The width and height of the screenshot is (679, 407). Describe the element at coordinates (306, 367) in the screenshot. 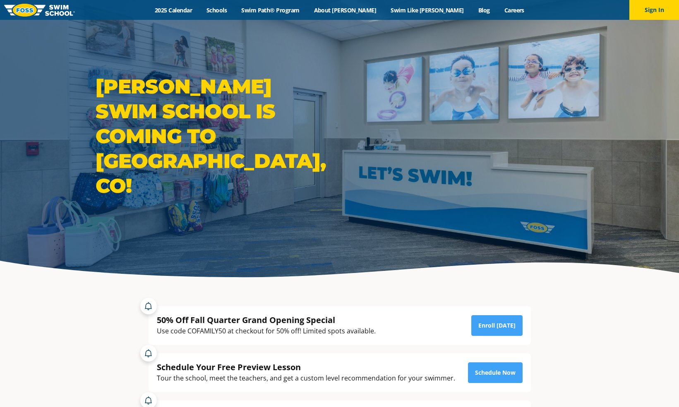

I see `div: Schedule Your Free Preview Lesson` at that location.